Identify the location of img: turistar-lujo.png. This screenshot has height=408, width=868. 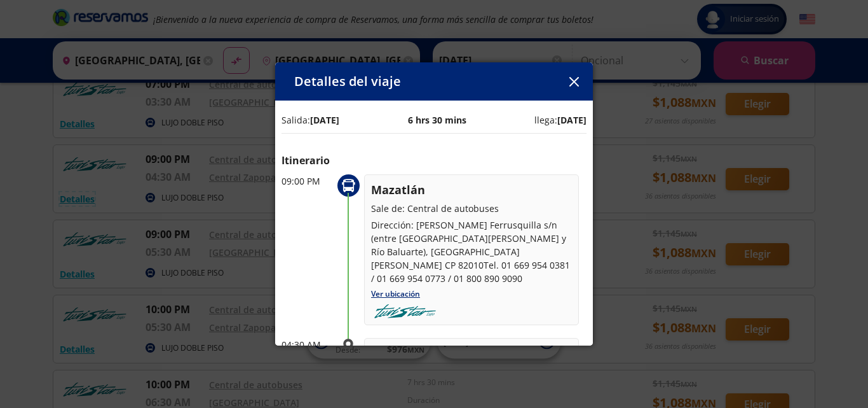
(405, 311).